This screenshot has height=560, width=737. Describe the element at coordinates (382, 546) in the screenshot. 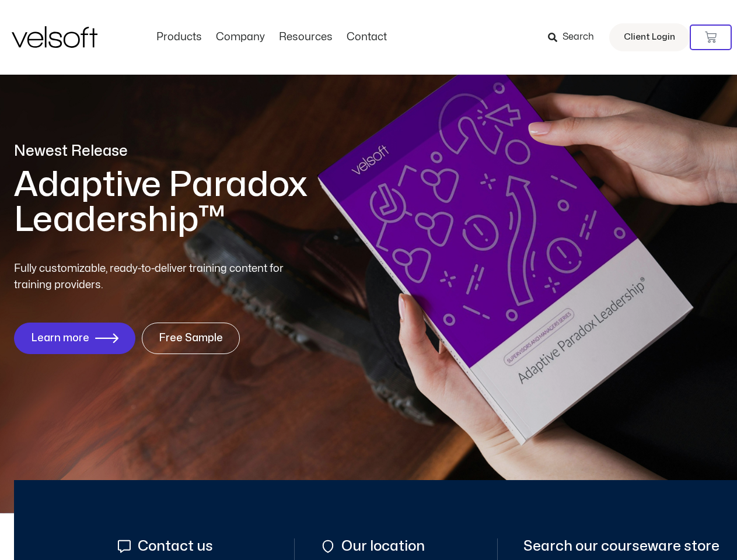

I see `span: Our location` at that location.